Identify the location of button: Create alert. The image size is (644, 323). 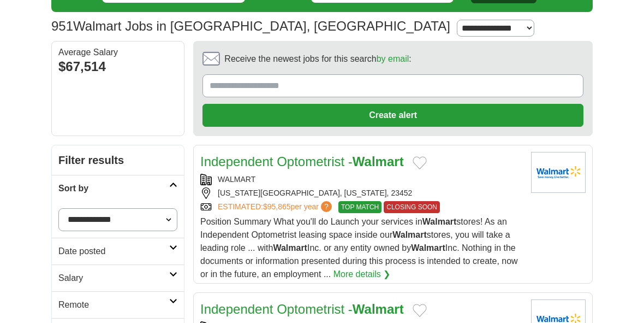
(393, 115).